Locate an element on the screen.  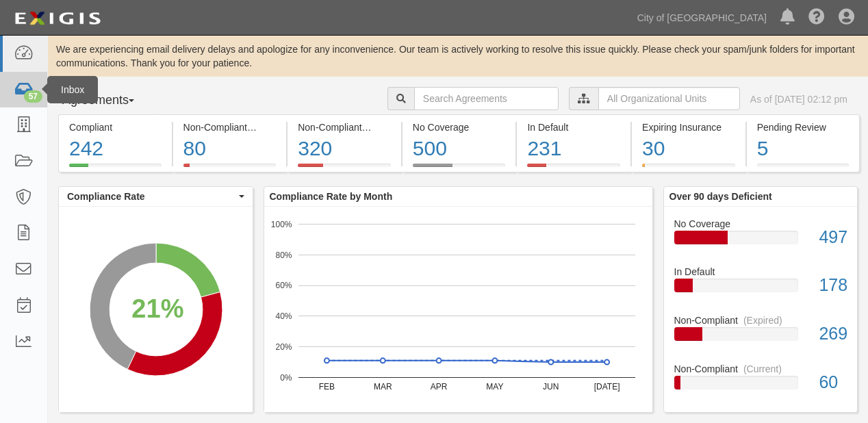
div: 231 is located at coordinates (574, 149).